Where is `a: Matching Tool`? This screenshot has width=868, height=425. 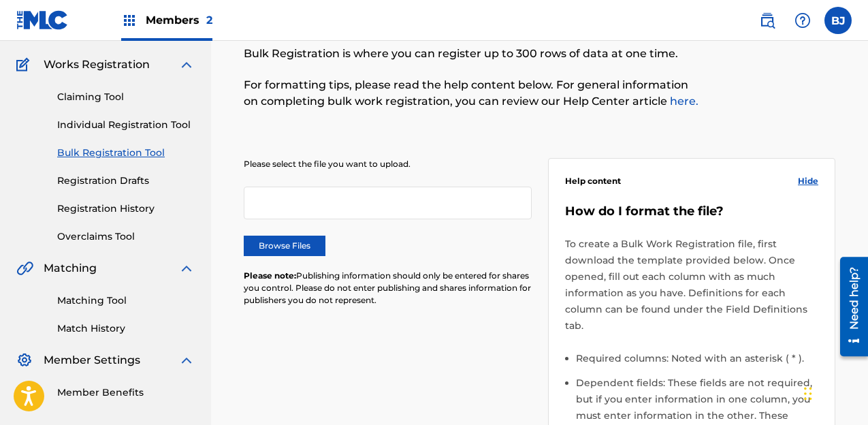 a: Matching Tool is located at coordinates (126, 301).